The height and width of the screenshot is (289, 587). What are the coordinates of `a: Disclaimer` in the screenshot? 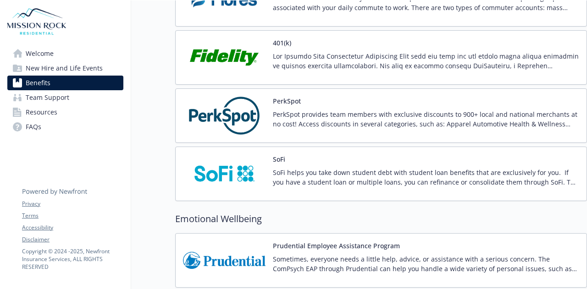 It's located at (72, 240).